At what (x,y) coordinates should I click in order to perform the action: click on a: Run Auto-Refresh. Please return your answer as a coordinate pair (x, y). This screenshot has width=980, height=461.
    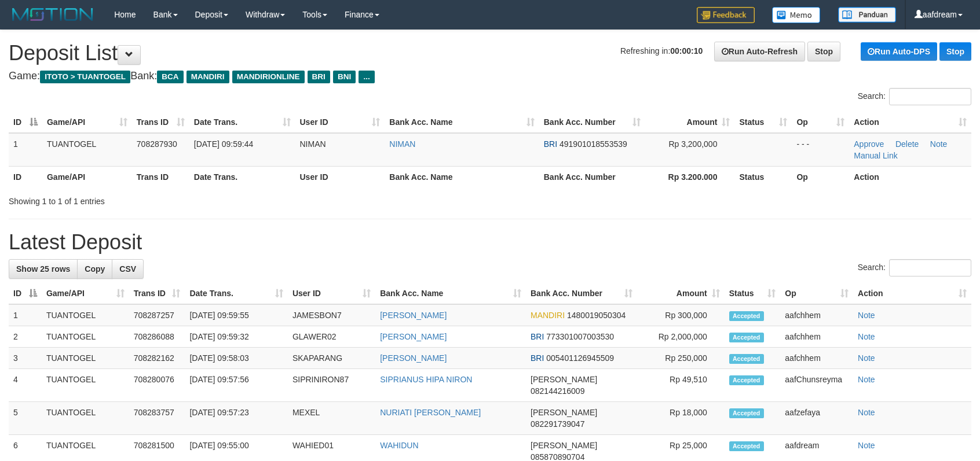
    Looking at the image, I should click on (760, 52).